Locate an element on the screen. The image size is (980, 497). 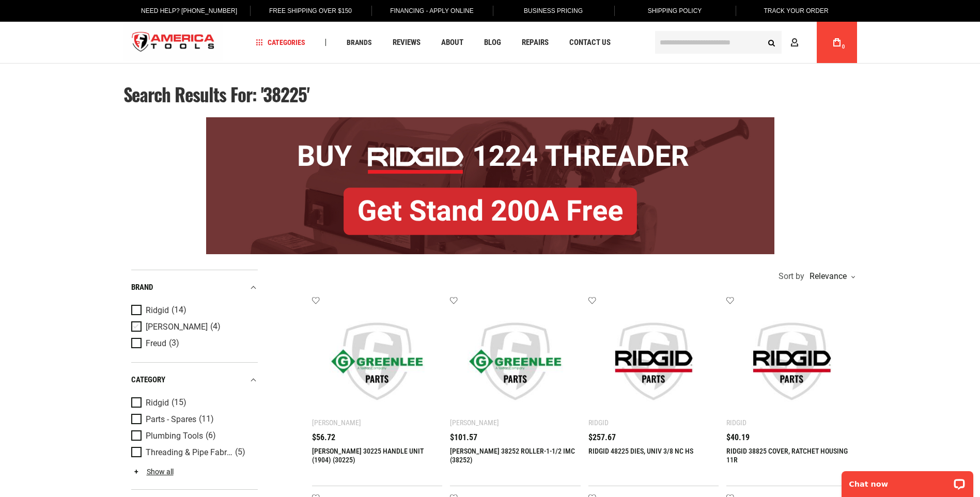
span: Parts - Spares is located at coordinates (171, 420).